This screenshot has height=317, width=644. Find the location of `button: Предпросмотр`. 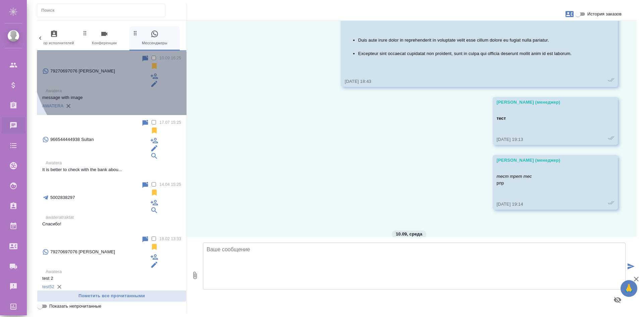

button: Предпросмотр is located at coordinates (617, 300).